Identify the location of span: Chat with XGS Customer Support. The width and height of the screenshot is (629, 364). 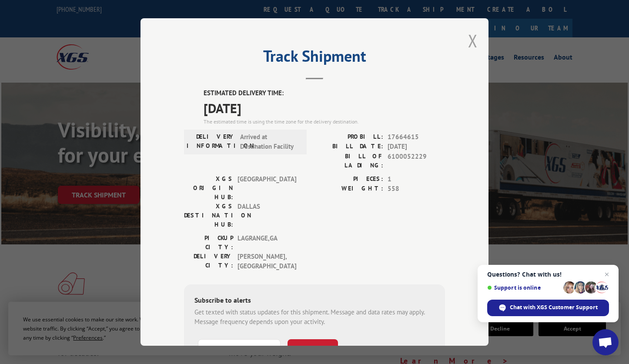
(554, 307).